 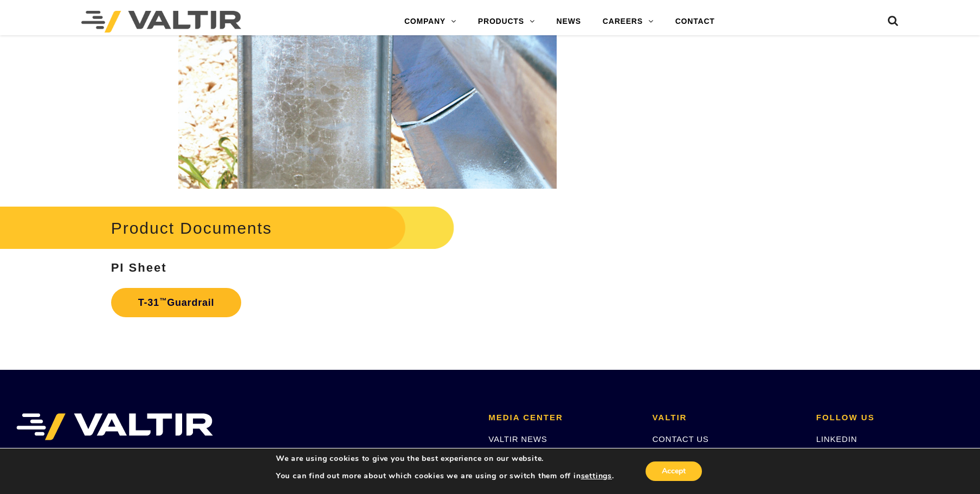 What do you see at coordinates (673, 470) in the screenshot?
I see `button: Accept` at bounding box center [673, 470].